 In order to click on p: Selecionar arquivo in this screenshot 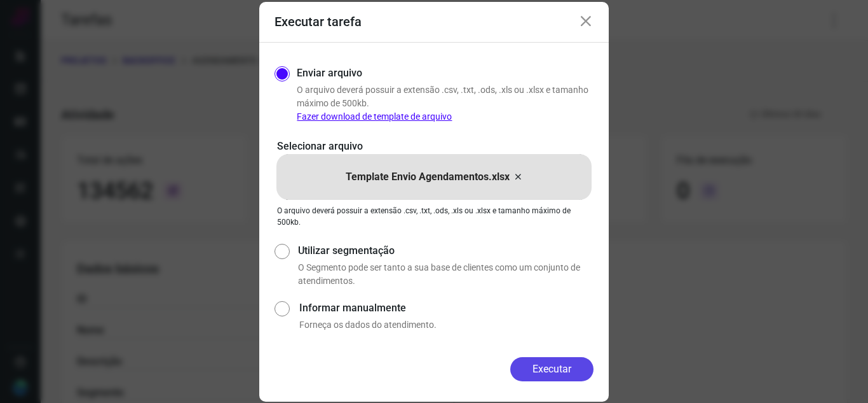, I will do `click(434, 147)`.